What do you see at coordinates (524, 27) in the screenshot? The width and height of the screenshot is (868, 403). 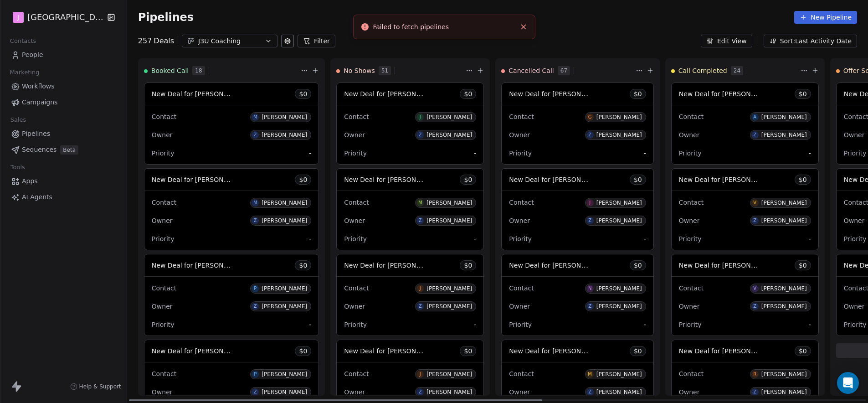 I see `button: Close toast` at bounding box center [524, 27].